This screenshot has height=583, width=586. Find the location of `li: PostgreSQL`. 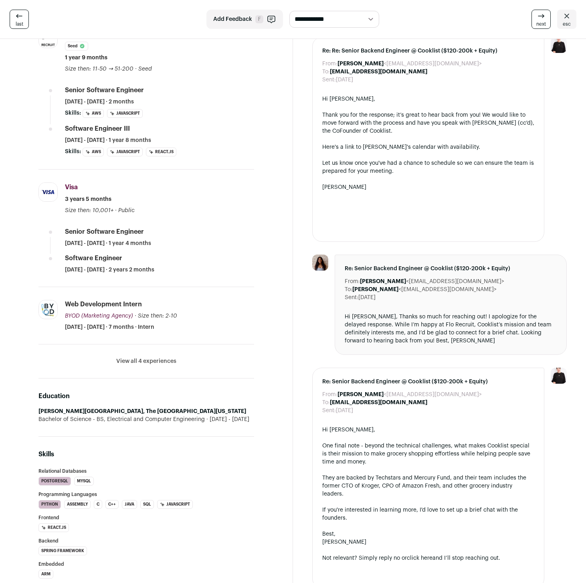

li: PostgreSQL is located at coordinates (54, 481).